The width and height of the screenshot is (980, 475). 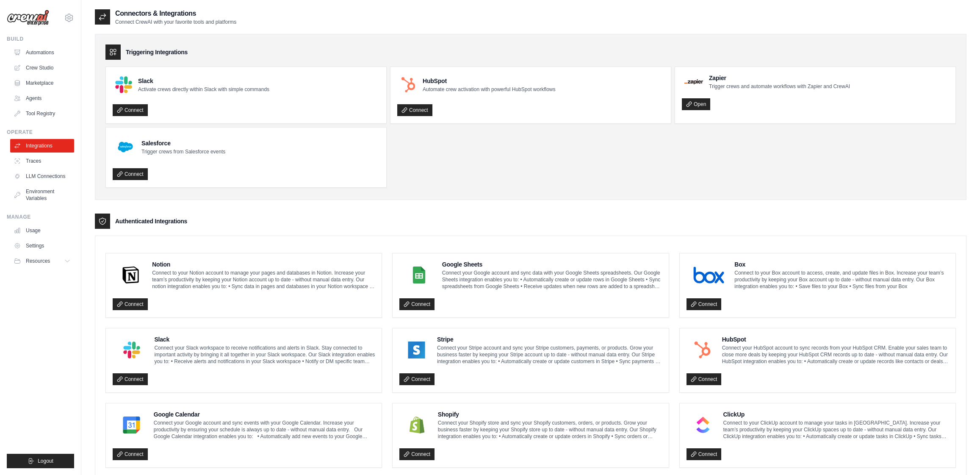 What do you see at coordinates (779, 87) in the screenshot?
I see `p: Trigger crews and automate workflows with Zapier and CrewAI` at bounding box center [779, 87].